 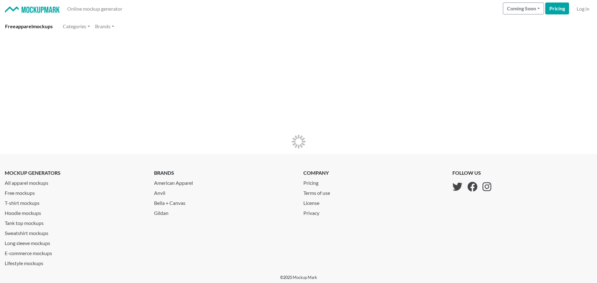 I want to click on span: apparel, so click(x=24, y=26).